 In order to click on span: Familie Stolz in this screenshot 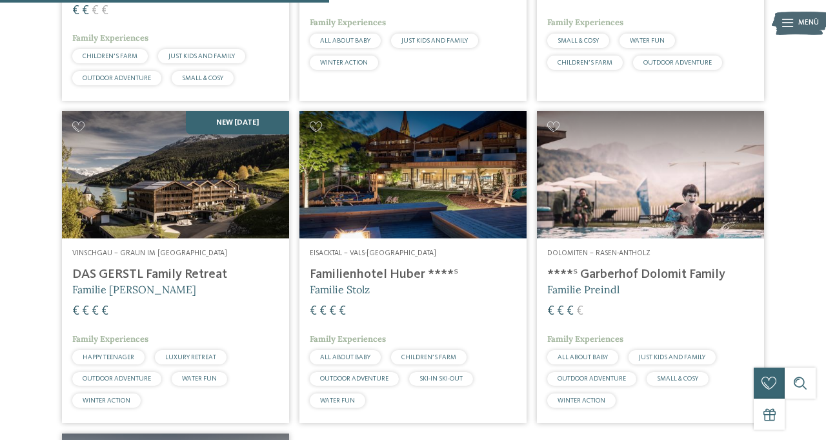, I will do `click(340, 289)`.